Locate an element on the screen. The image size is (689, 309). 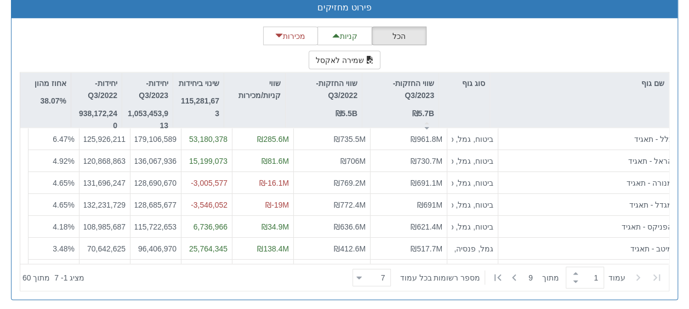
div: 4.18 % is located at coordinates (54, 226).